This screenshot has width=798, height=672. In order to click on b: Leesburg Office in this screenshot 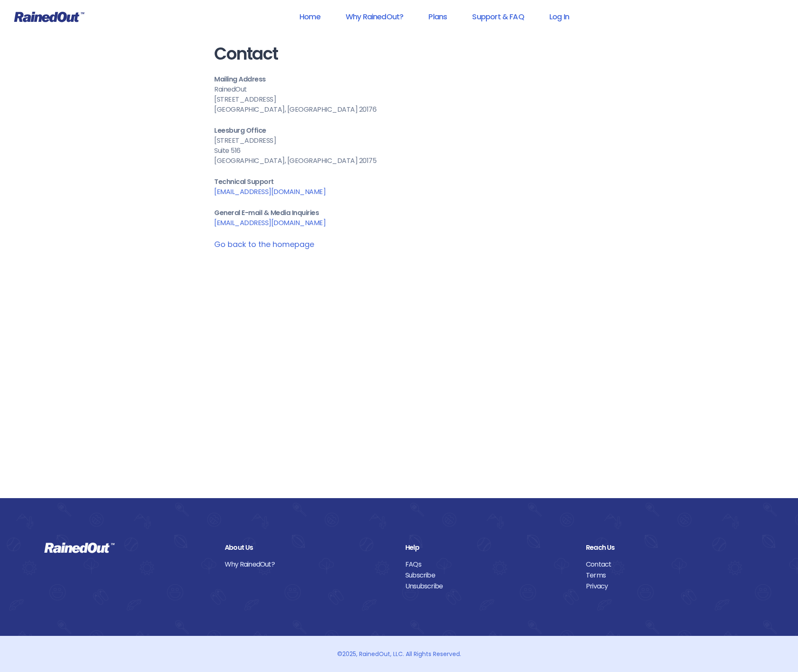, I will do `click(240, 130)`.